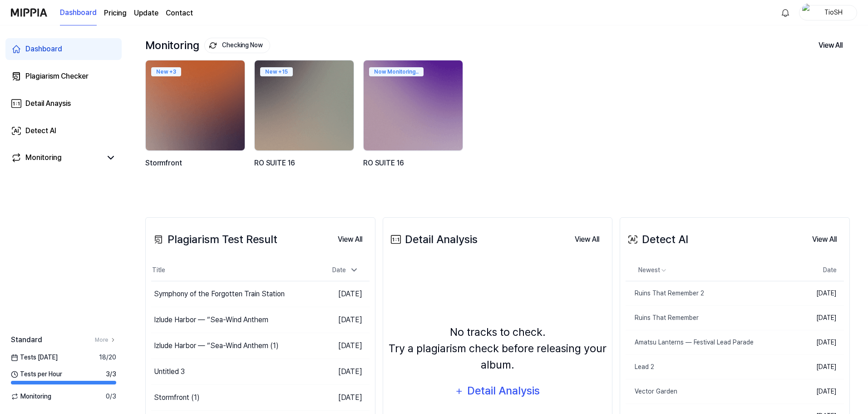 The width and height of the screenshot is (868, 414). Describe the element at coordinates (169, 371) in the screenshot. I see `div: Untitled 3` at that location.